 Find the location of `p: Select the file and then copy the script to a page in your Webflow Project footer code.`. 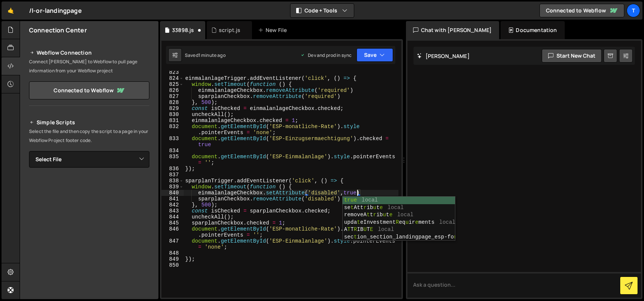

p: Select the file and then copy the script to a page in your Webflow Project footer code. is located at coordinates (89, 136).